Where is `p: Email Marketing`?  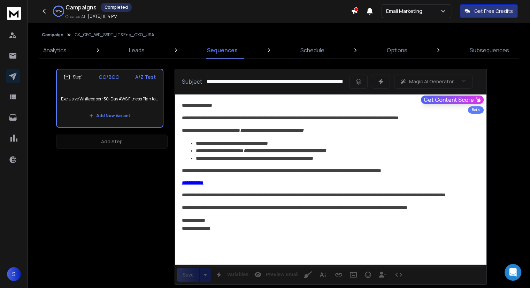 p: Email Marketing is located at coordinates (405, 11).